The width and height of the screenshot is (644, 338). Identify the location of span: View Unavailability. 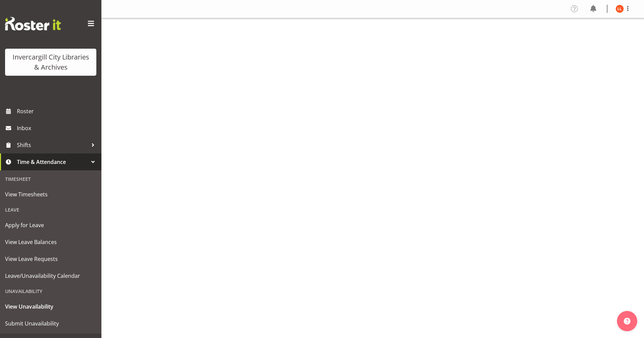
(51, 307).